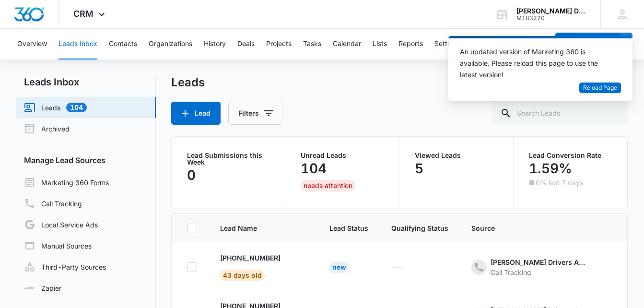 The height and width of the screenshot is (308, 644). What do you see at coordinates (380, 44) in the screenshot?
I see `button: Lists` at bounding box center [380, 44].